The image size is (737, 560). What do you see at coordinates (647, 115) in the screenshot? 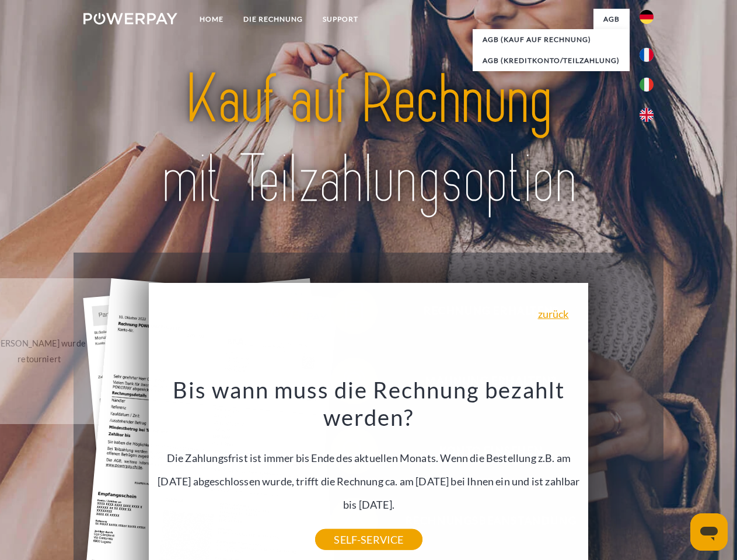
I see `img: en` at bounding box center [647, 115].